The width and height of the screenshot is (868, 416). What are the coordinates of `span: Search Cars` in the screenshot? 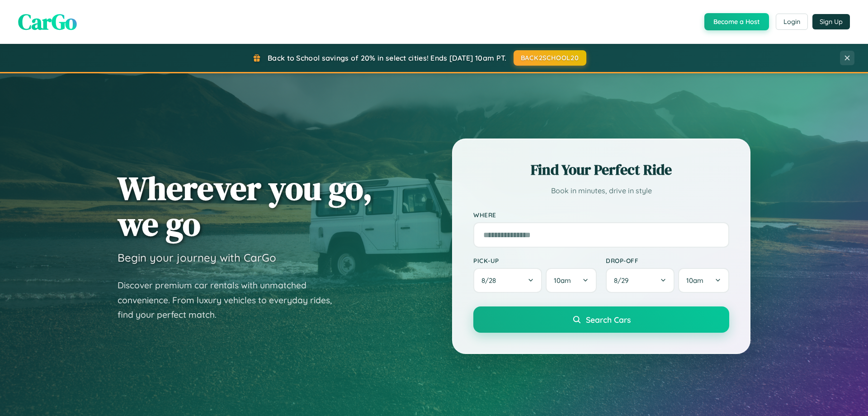 It's located at (609, 319).